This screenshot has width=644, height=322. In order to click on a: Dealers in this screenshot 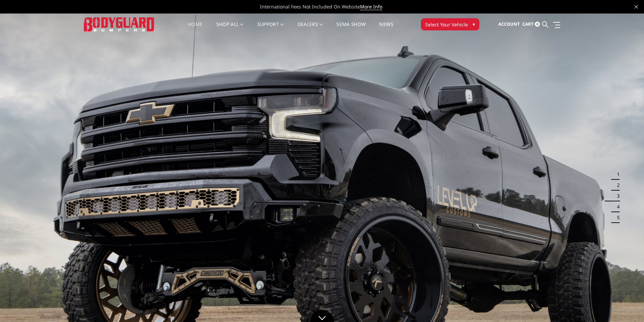, I will do `click(310, 28)`.